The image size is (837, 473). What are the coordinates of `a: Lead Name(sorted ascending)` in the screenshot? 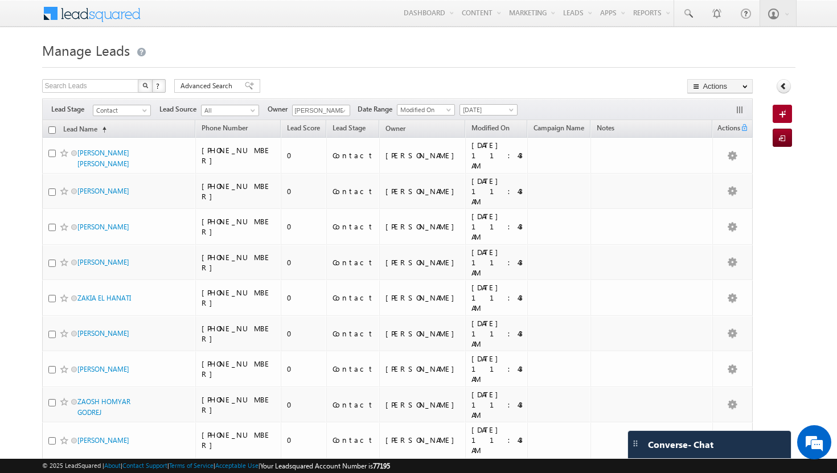 It's located at (85, 130).